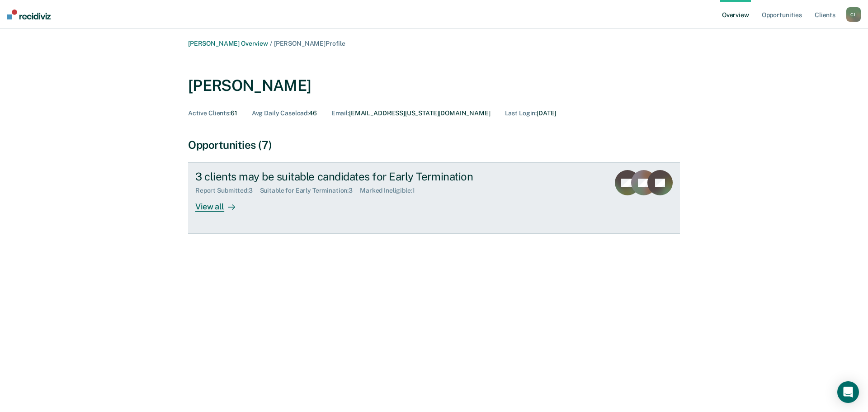 This screenshot has height=412, width=868. What do you see at coordinates (521, 113) in the screenshot?
I see `span: Last Login :` at bounding box center [521, 113].